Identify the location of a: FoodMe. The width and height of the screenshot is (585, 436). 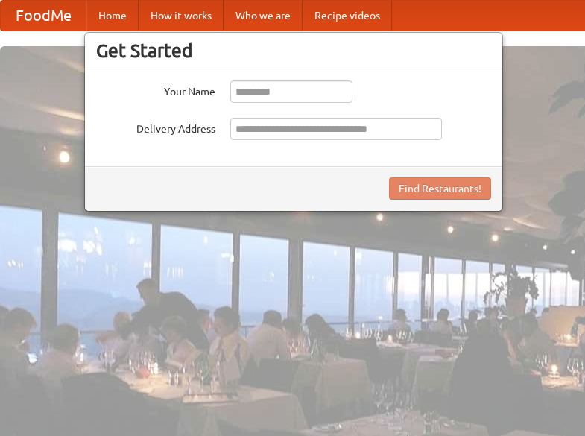
(43, 16).